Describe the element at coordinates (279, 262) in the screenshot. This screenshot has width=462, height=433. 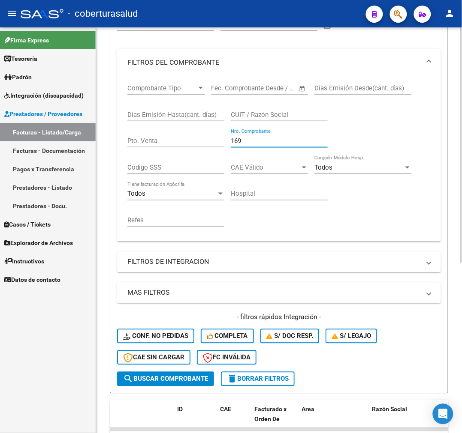
I see `mat-expansion-panel-header: FILTROS DE INTEGRACION` at that location.